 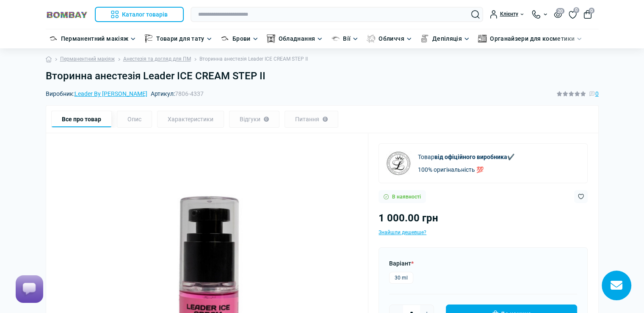 I want to click on img: Депіляція, so click(x=425, y=39).